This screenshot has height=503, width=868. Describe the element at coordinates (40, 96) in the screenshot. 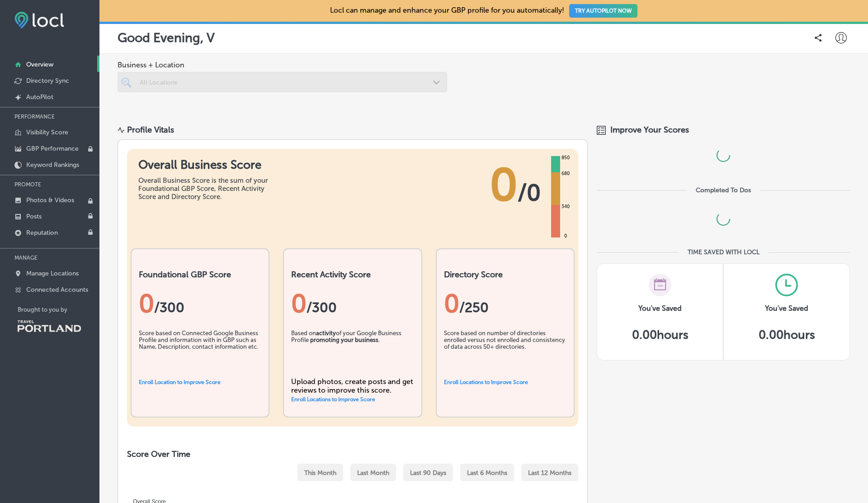

I see `p: AutoPilot` at that location.